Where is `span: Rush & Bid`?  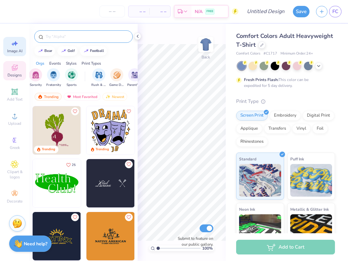
span: Rush & Bid is located at coordinates (99, 85).